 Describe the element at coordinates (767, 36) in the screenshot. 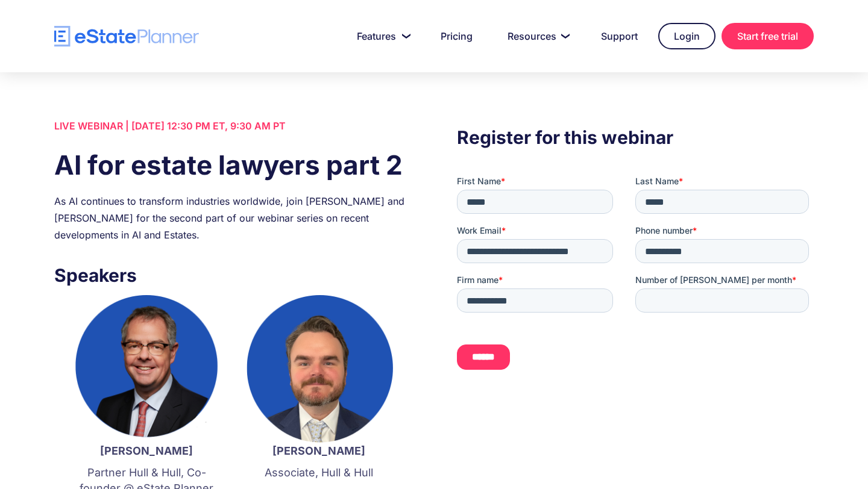

I see `a: Start free trial` at that location.